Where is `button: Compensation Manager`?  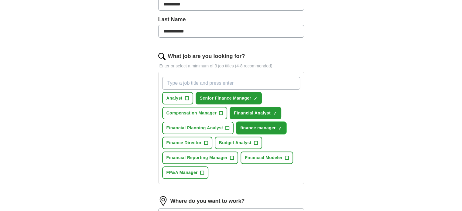
button: Compensation Manager is located at coordinates (195, 113).